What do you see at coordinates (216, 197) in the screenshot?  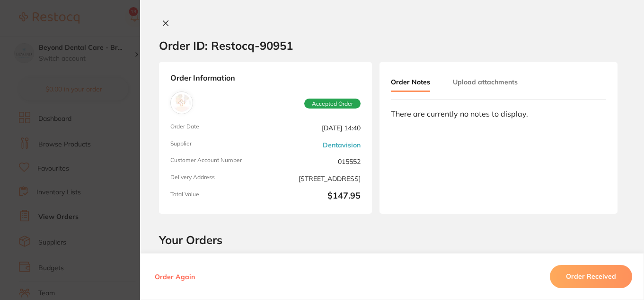 I see `span: Total Value` at bounding box center [216, 197].